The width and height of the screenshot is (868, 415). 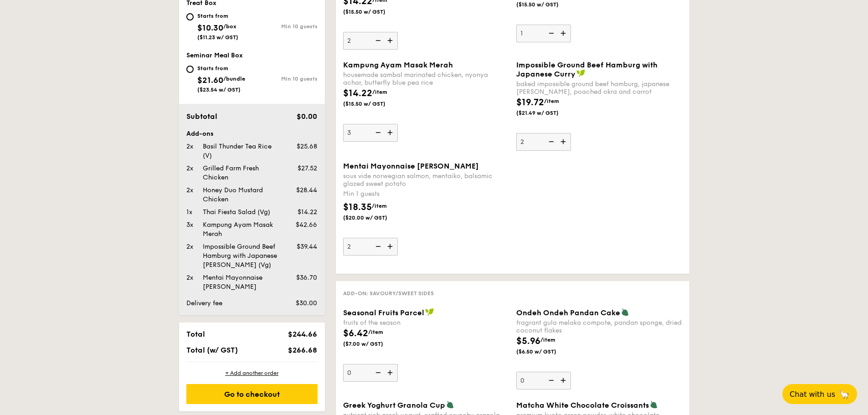 I want to click on span: /bundle, so click(x=234, y=79).